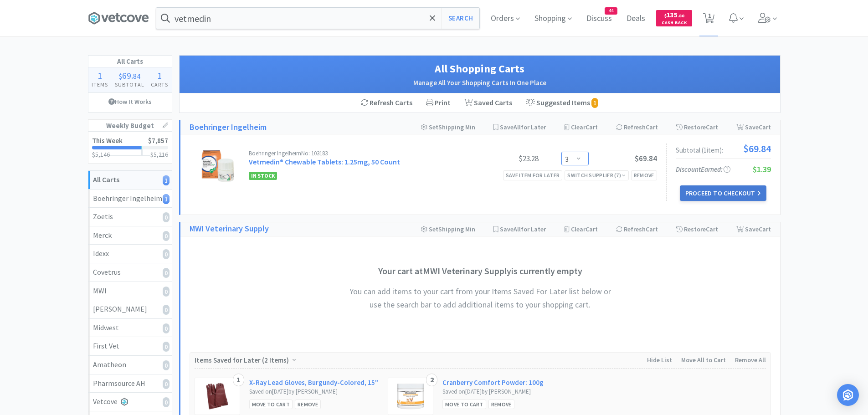 The image size is (868, 415). What do you see at coordinates (130, 365) in the screenshot?
I see `div: Amatheon` at bounding box center [130, 365].